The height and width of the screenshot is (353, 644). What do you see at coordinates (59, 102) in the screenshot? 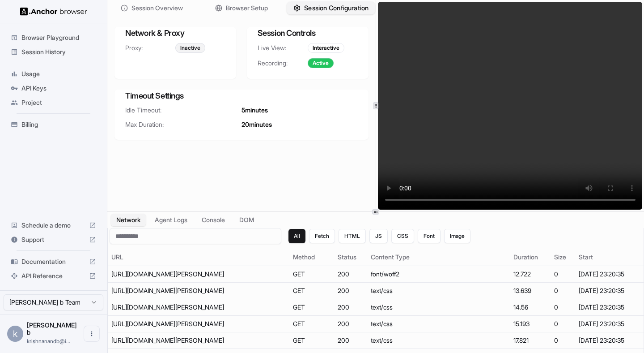
I see `span: Project` at bounding box center [59, 102].